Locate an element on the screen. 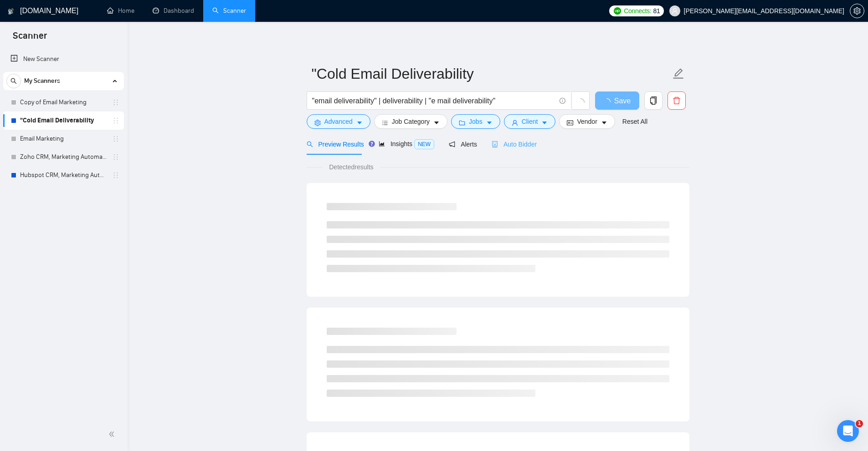 This screenshot has width=868, height=451. span: folder is located at coordinates (462, 122).